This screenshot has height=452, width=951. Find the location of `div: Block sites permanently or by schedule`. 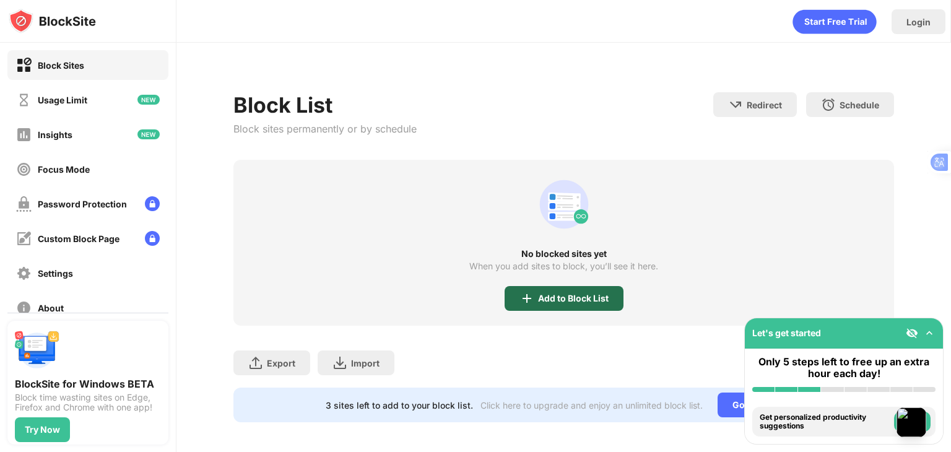

div: Block sites permanently or by schedule is located at coordinates (325, 129).